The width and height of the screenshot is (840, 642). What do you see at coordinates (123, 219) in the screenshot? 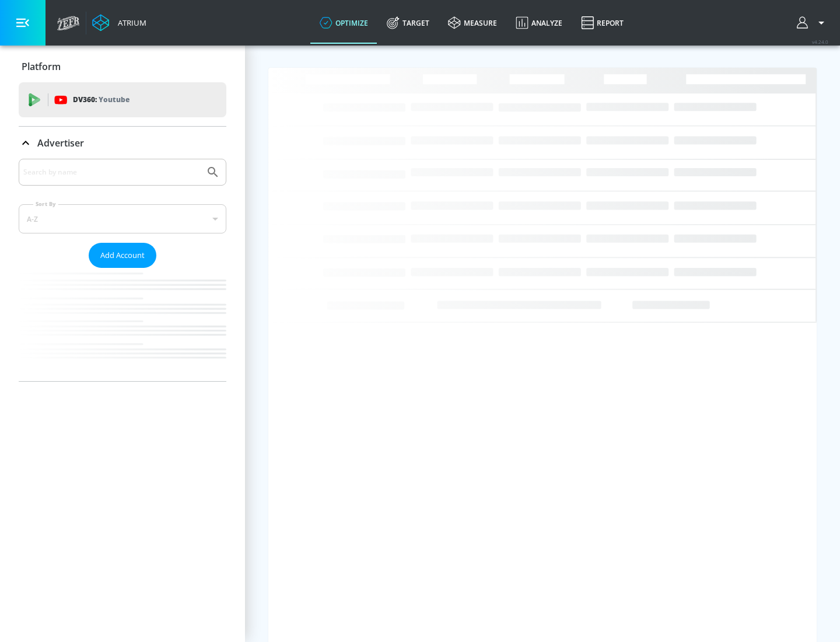
I see `div: A-Z` at bounding box center [123, 219].